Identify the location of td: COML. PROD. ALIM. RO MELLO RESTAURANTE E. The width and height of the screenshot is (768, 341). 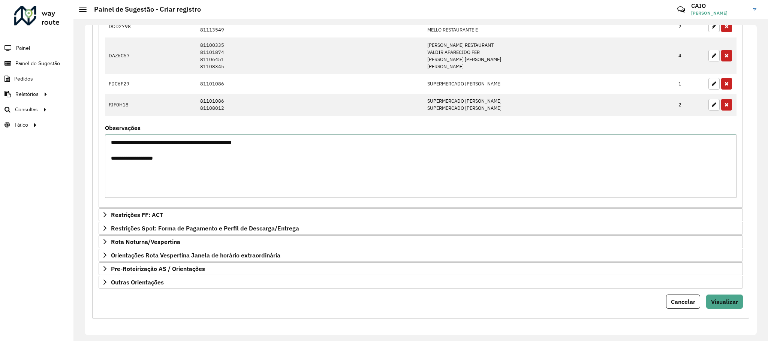
(549, 26).